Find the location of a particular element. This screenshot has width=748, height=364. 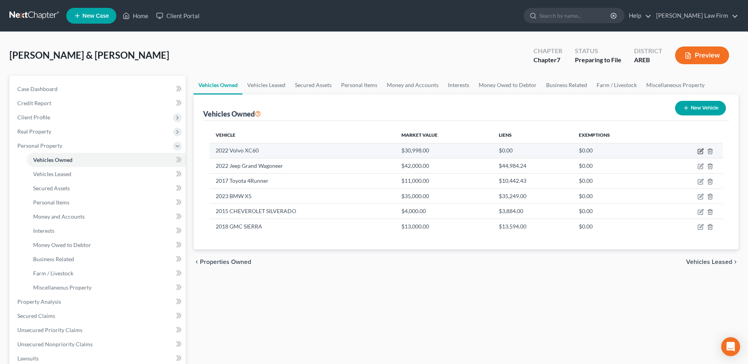

td: $3,884.00 is located at coordinates (532, 211).